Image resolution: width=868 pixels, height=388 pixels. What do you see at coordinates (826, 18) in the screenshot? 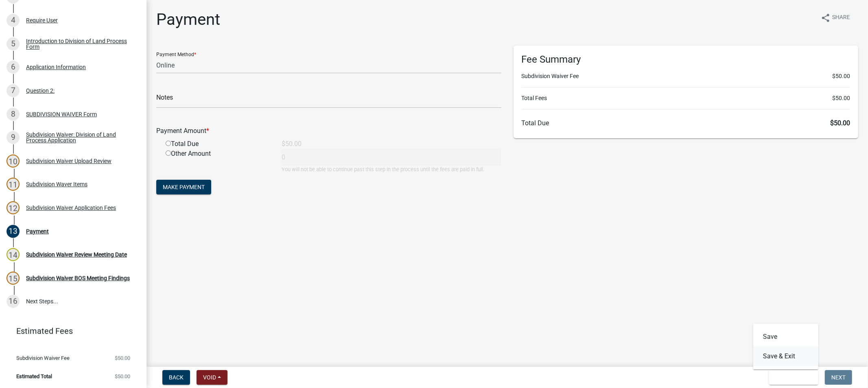
I see `i: share` at bounding box center [826, 18].